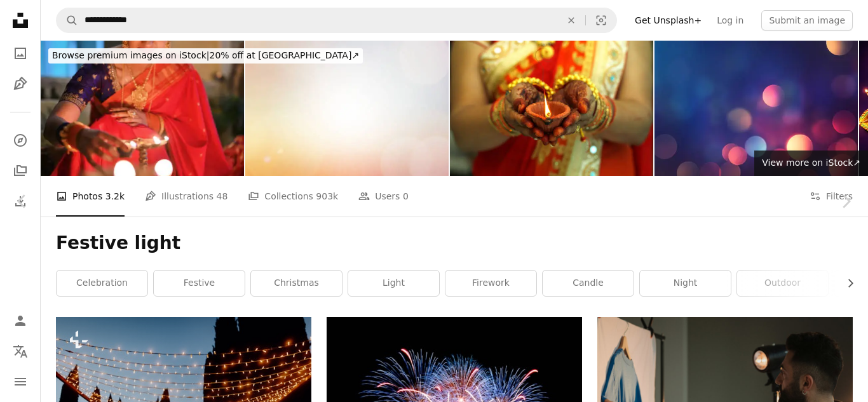  I want to click on a: Log in / Sign up, so click(20, 321).